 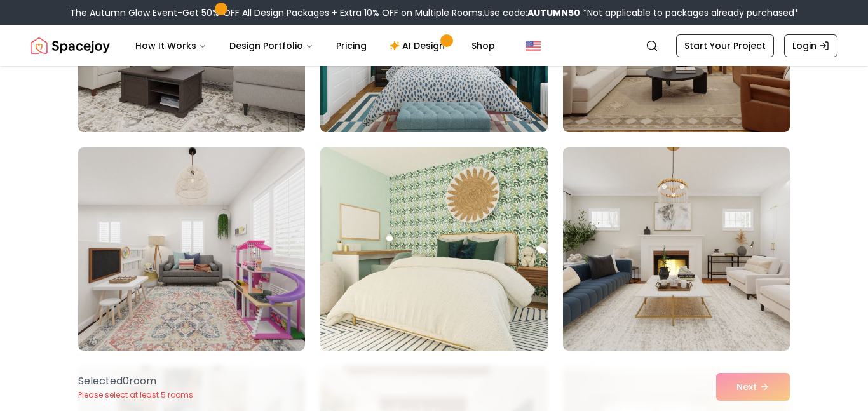 What do you see at coordinates (136, 381) in the screenshot?
I see `p: Selected 0 room` at bounding box center [136, 381].